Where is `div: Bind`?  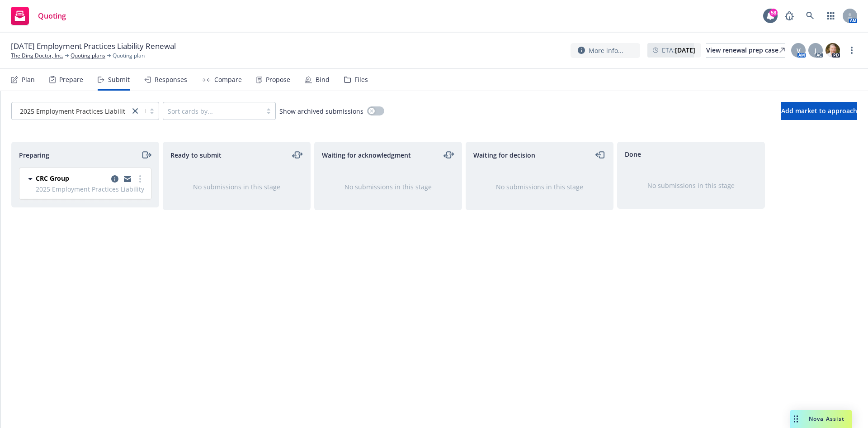
div: Bind is located at coordinates (322, 79).